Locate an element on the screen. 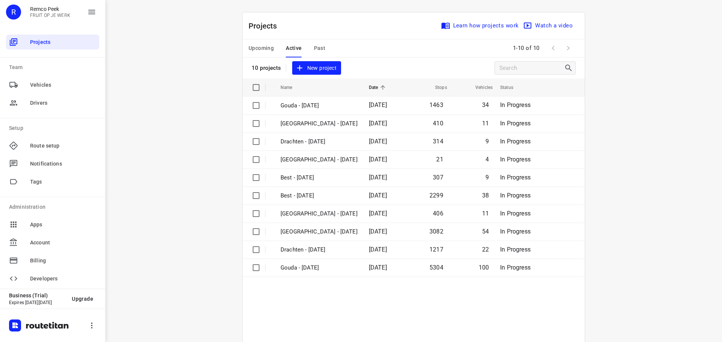  button: New project is located at coordinates (316, 68).